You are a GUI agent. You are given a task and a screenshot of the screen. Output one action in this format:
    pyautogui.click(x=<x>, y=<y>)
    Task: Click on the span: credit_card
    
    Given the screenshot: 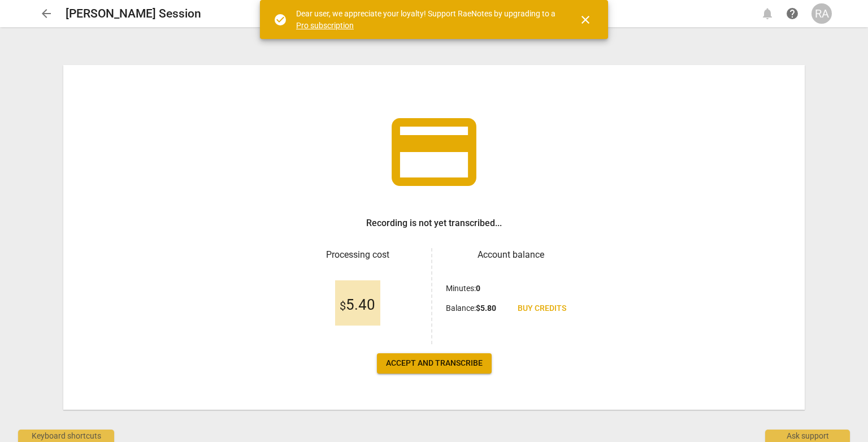 What is the action you would take?
    pyautogui.click(x=434, y=152)
    